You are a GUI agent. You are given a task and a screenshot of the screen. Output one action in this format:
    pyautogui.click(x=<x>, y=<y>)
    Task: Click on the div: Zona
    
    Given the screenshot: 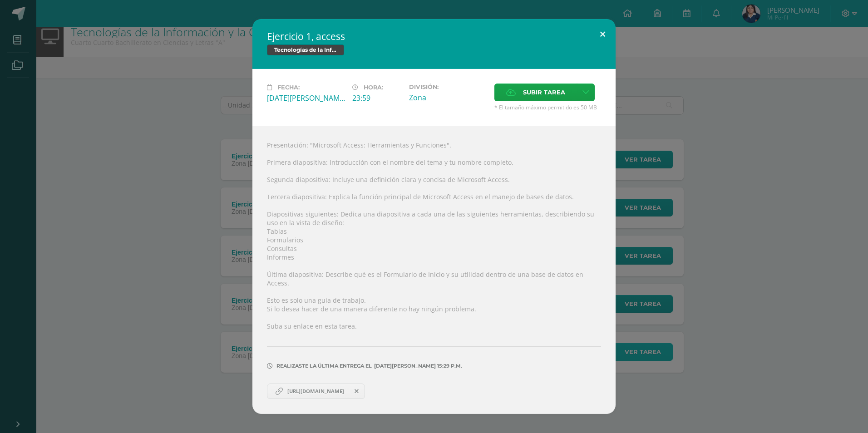 What is the action you would take?
    pyautogui.click(x=448, y=98)
    